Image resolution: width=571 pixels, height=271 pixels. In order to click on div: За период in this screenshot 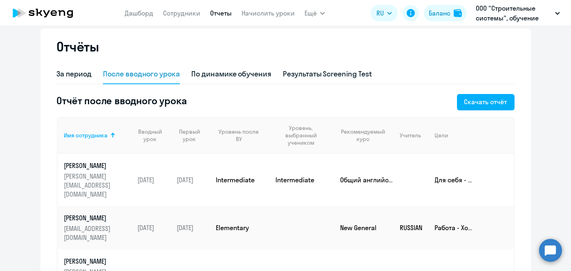, I will do `click(74, 74)`.